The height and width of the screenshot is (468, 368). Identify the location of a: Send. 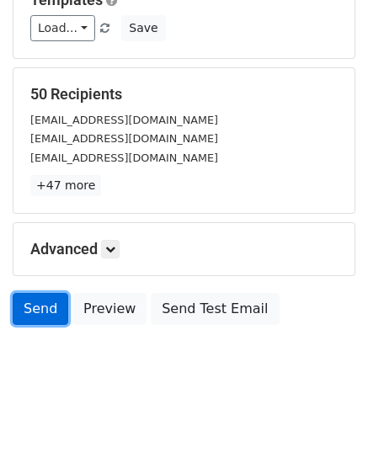
(40, 309).